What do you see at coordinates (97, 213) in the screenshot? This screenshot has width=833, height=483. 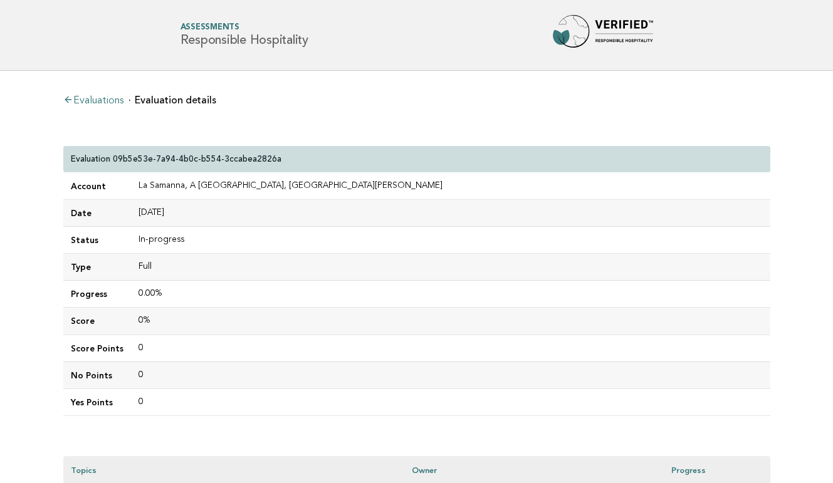 I see `td: Date` at bounding box center [97, 213].